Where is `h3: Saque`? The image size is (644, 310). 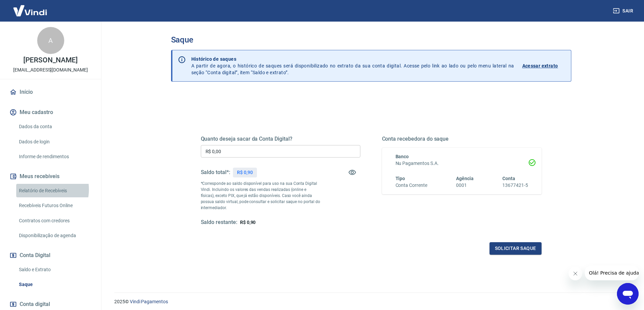
h3: Saque is located at coordinates (371, 40).